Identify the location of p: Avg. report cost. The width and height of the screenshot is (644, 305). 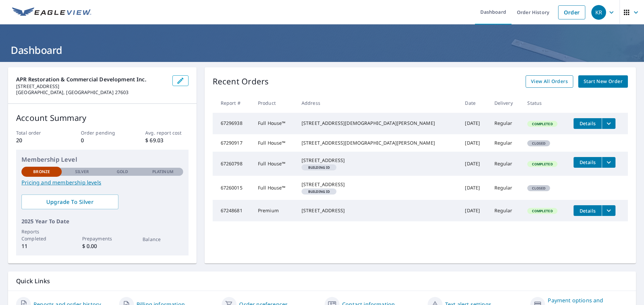
(167, 133).